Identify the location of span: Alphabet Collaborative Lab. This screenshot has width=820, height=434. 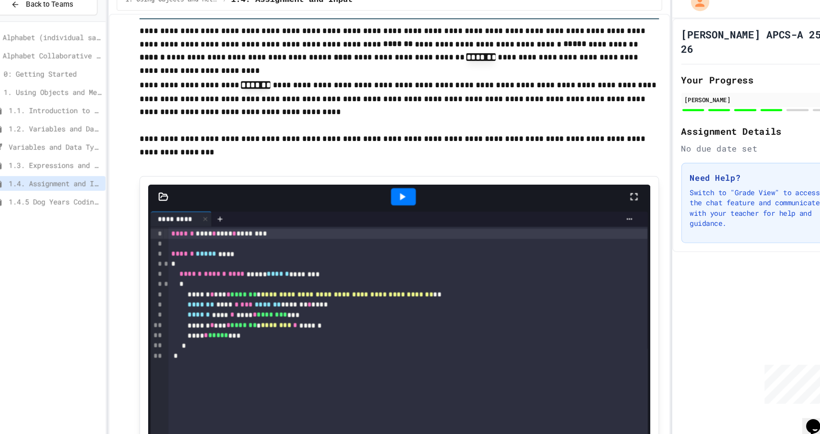
(70, 65).